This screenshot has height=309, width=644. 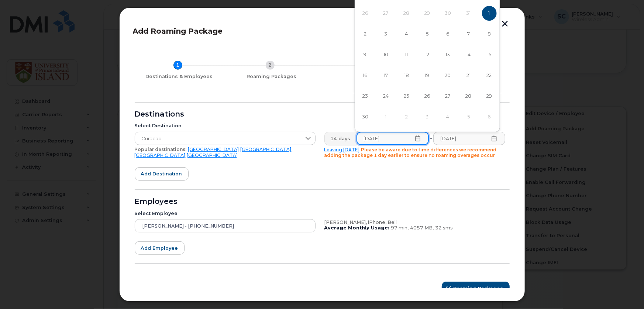 I want to click on span: 9, so click(x=366, y=55).